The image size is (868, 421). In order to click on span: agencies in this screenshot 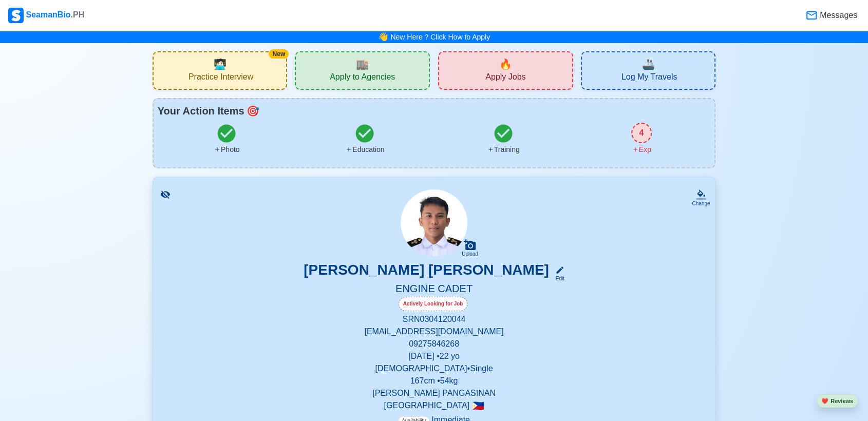, I will do `click(362, 64)`.